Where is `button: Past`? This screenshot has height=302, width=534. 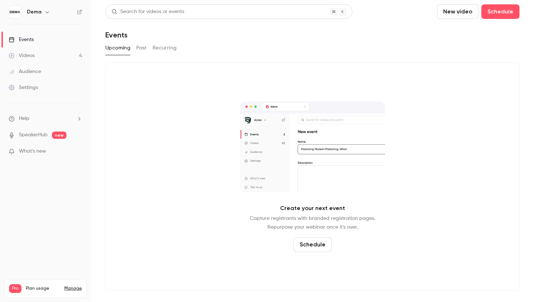
button: Past is located at coordinates (141, 48).